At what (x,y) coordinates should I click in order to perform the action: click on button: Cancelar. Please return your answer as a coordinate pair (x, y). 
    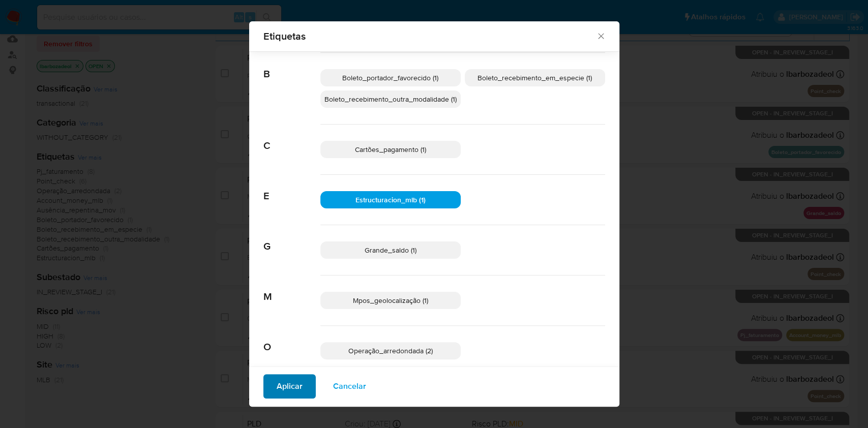
    Looking at the image, I should click on (350, 386).